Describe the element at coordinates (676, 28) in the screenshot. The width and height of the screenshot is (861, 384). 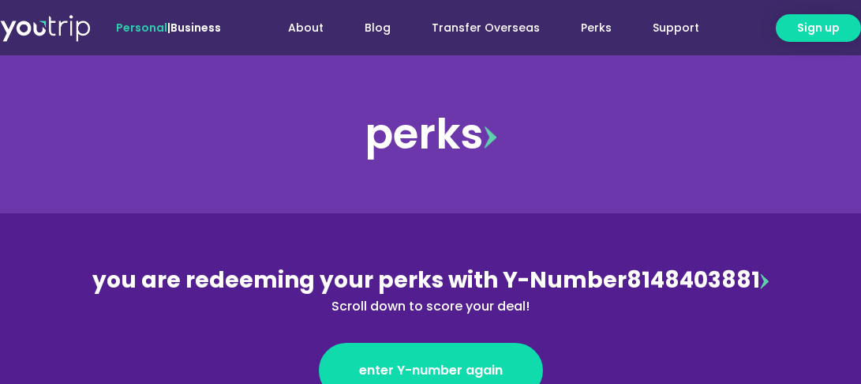
I see `a: Support` at that location.